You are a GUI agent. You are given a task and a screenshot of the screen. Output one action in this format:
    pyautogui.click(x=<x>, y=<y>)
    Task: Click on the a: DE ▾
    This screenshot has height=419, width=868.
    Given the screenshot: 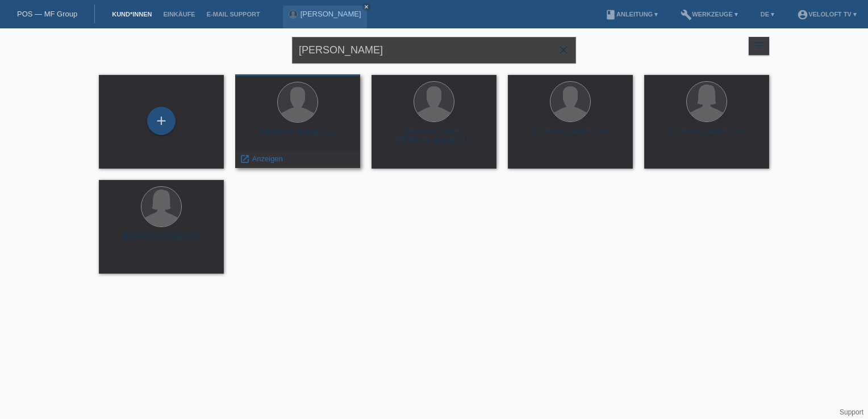 What is the action you would take?
    pyautogui.click(x=767, y=14)
    